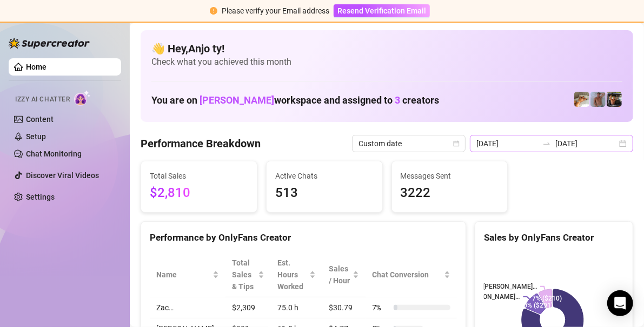 This screenshot has width=644, height=327. I want to click on img: Zac, so click(582, 99).